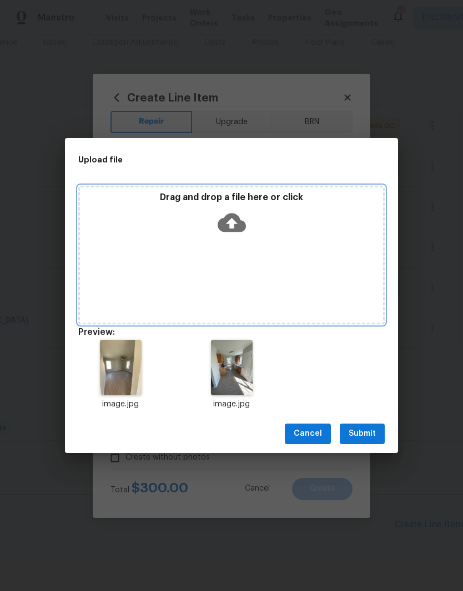 This screenshot has width=463, height=591. What do you see at coordinates (362, 434) in the screenshot?
I see `button: Submit` at bounding box center [362, 434].